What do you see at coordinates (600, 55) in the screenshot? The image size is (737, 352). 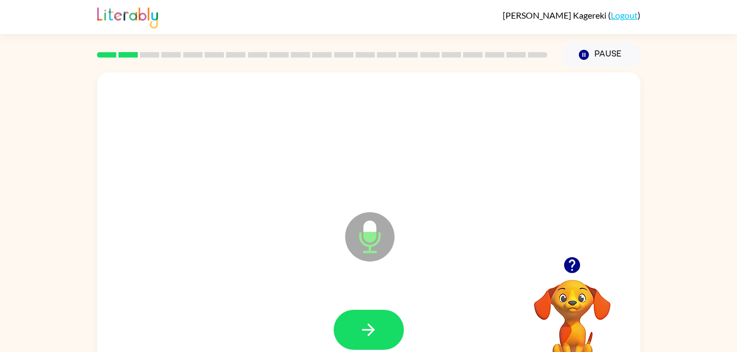 I see `button: Pause` at bounding box center [600, 55].